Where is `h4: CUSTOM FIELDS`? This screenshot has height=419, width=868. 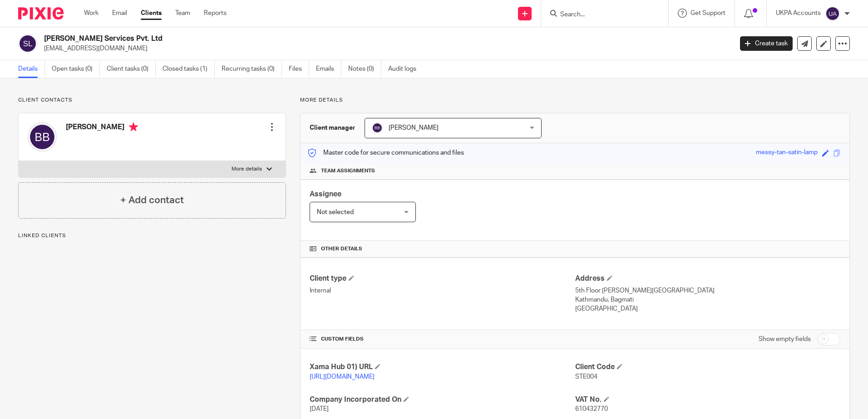
h4: CUSTOM FIELDS is located at coordinates (442, 339).